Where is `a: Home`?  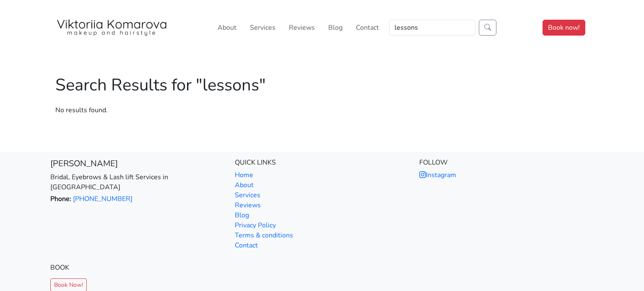
a: Home is located at coordinates (244, 175).